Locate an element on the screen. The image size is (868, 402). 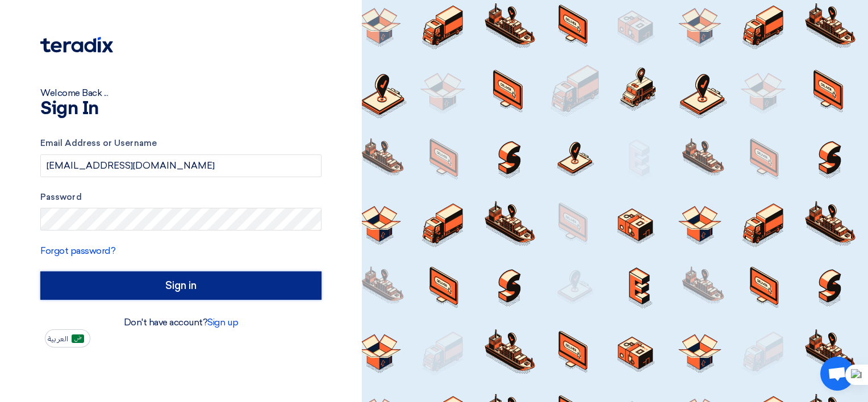
span: العربية is located at coordinates (58, 339).